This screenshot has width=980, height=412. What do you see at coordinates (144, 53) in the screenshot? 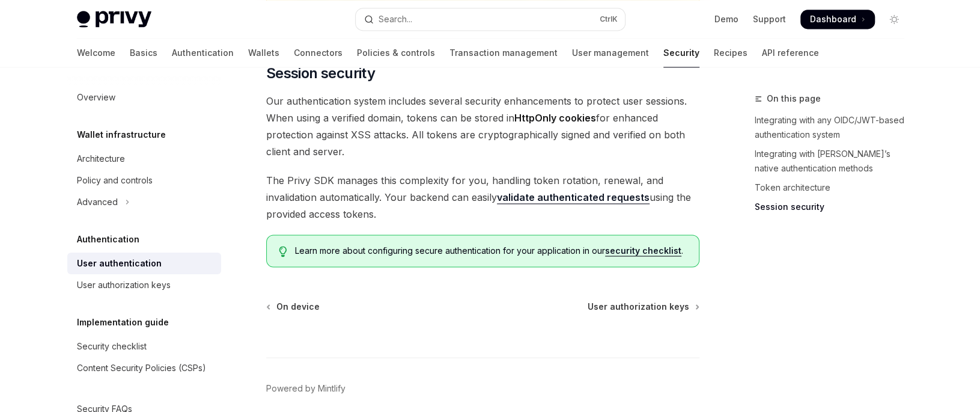
I see `a: Basics` at bounding box center [144, 53].